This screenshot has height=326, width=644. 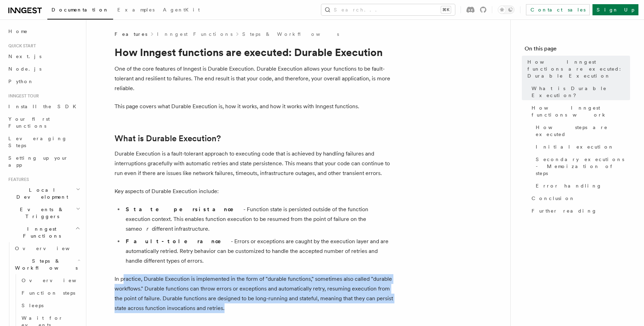 What do you see at coordinates (178, 241) in the screenshot?
I see `strong: Fault-tolerance` at bounding box center [178, 241].